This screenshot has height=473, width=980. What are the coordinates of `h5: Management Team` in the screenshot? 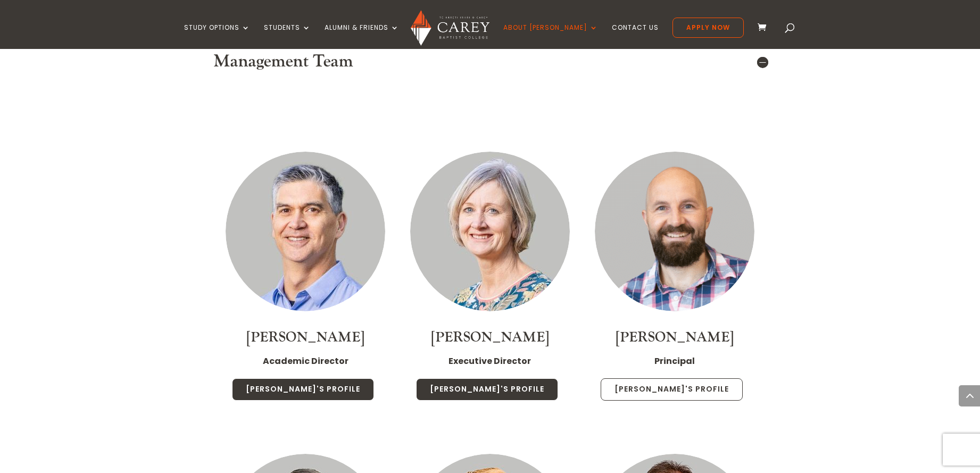 It's located at (490, 62).